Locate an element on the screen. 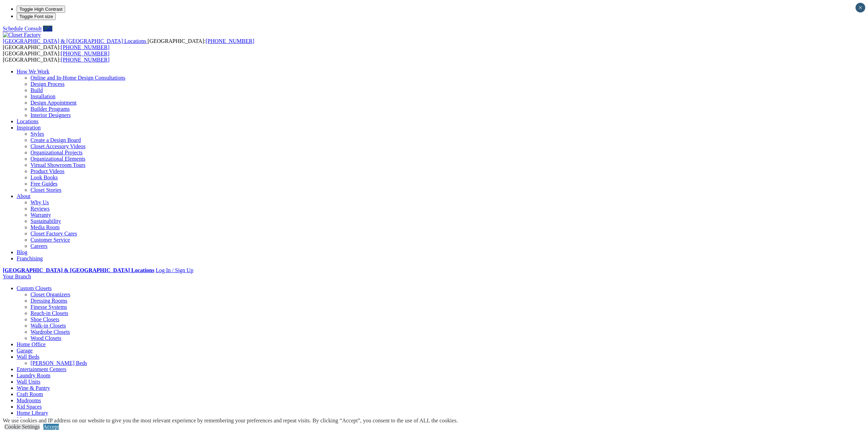 This screenshot has width=868, height=430. a: Reviews is located at coordinates (40, 209).